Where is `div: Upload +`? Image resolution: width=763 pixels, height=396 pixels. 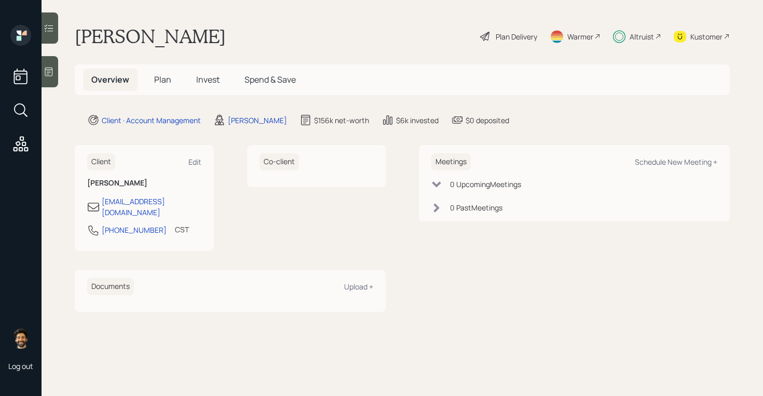
div: Upload + is located at coordinates (359, 286).